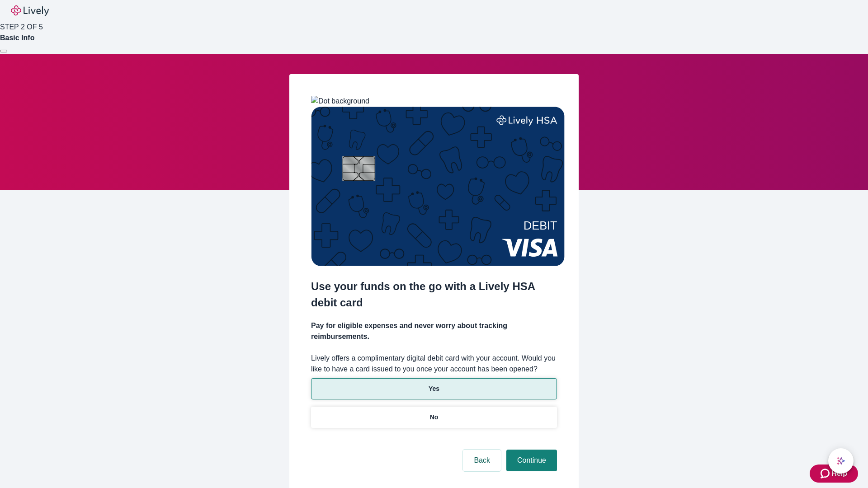 The height and width of the screenshot is (488, 868). Describe the element at coordinates (434, 389) in the screenshot. I see `button: Yes` at that location.